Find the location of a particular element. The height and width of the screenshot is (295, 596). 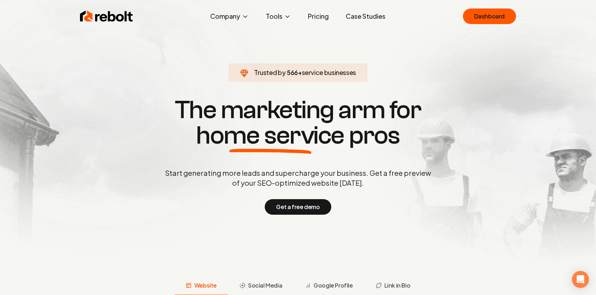

span: Website is located at coordinates (205, 286).